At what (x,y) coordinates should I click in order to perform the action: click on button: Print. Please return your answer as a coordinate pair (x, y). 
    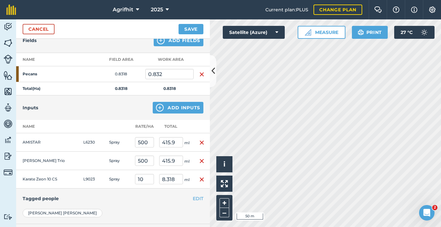
    Looking at the image, I should click on (370, 32).